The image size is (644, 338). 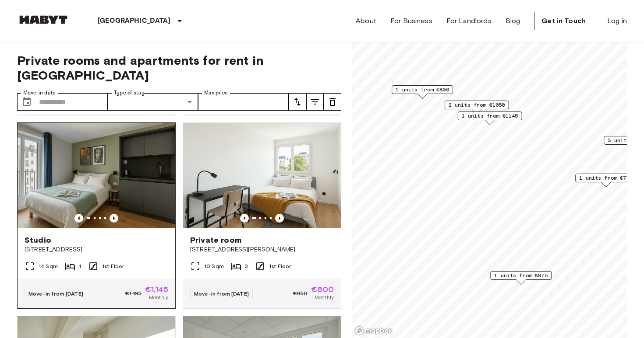 What do you see at coordinates (129, 93) in the screenshot?
I see `label: Type of stay` at bounding box center [129, 93].